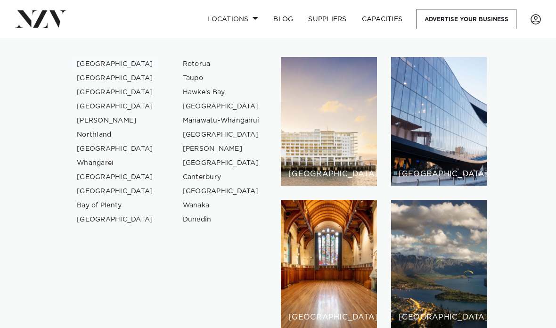 The width and height of the screenshot is (556, 328). Describe the element at coordinates (115, 163) in the screenshot. I see `a: Whangarei` at that location.